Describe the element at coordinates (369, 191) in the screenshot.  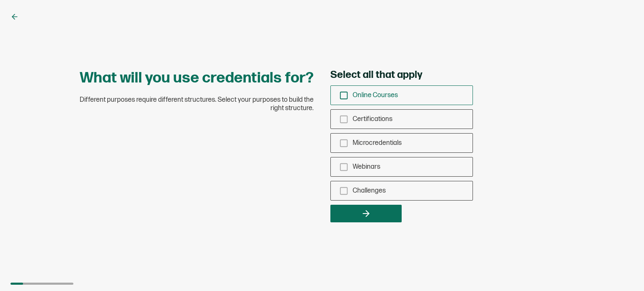
I see `span: Challenges` at that location.